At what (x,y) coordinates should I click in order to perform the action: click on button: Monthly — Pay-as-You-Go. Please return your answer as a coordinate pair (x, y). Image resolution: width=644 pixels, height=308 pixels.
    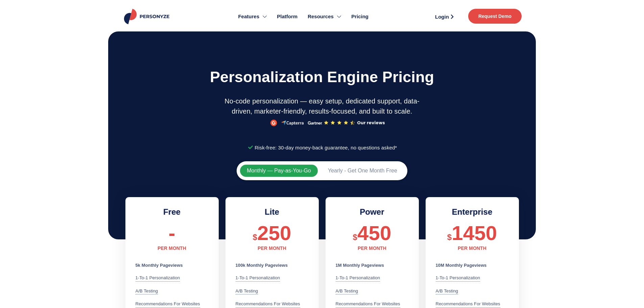
    Looking at the image, I should click on (279, 171).